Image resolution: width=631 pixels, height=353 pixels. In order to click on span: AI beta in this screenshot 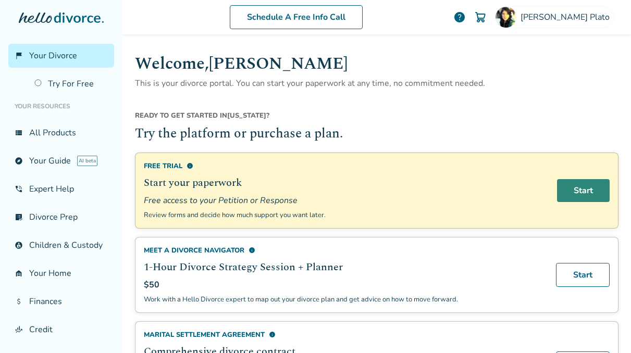, I will do `click(87, 161)`.